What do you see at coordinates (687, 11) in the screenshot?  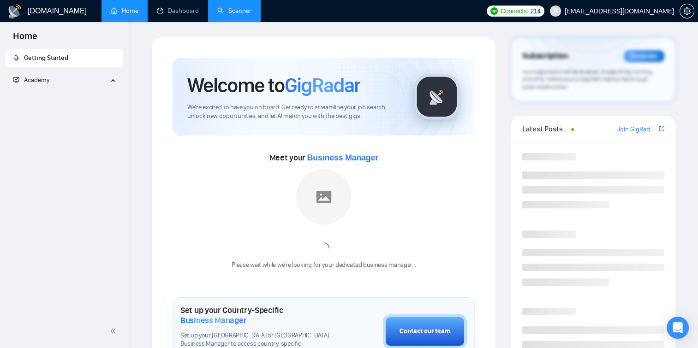 I see `button: setting` at bounding box center [687, 11].